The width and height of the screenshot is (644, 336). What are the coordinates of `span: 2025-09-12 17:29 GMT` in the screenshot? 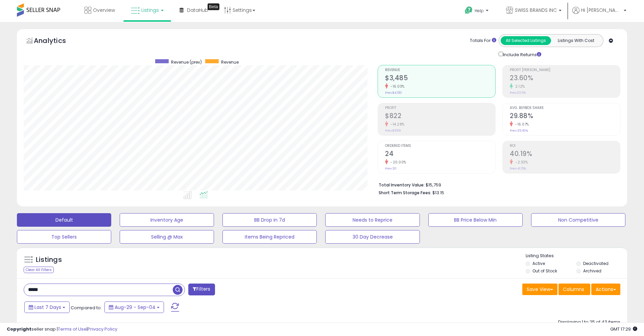 It's located at (624, 329).